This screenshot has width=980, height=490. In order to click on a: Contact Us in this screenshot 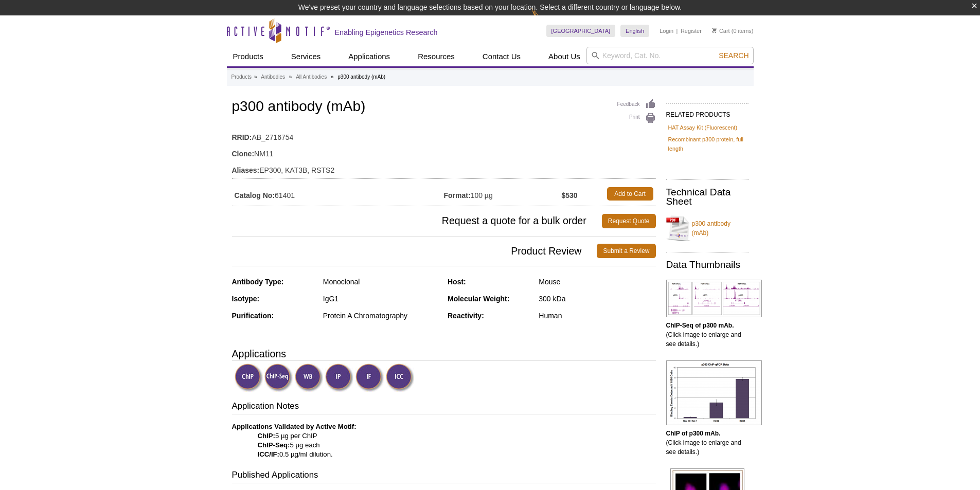, I will do `click(502, 57)`.